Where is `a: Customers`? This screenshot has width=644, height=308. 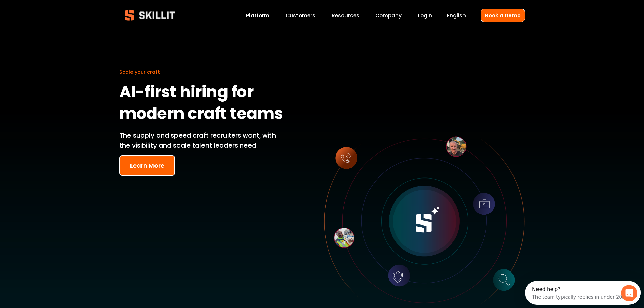
a: Customers is located at coordinates (301, 15).